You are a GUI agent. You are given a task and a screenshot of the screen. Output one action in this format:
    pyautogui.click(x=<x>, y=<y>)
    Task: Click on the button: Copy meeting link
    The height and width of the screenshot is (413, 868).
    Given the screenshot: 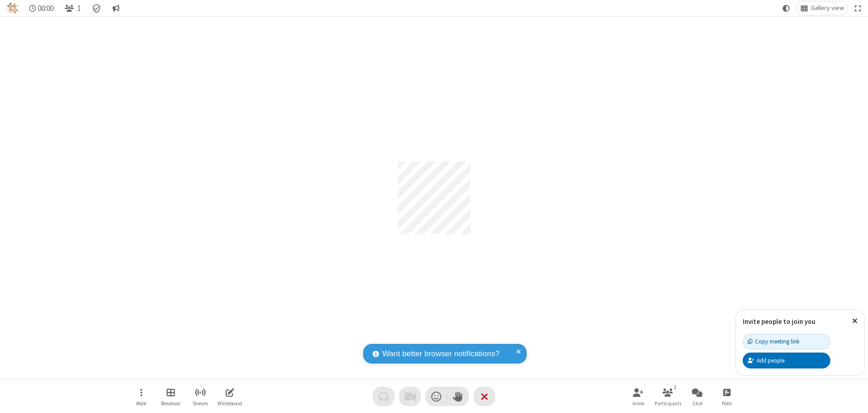 What is the action you would take?
    pyautogui.click(x=787, y=342)
    